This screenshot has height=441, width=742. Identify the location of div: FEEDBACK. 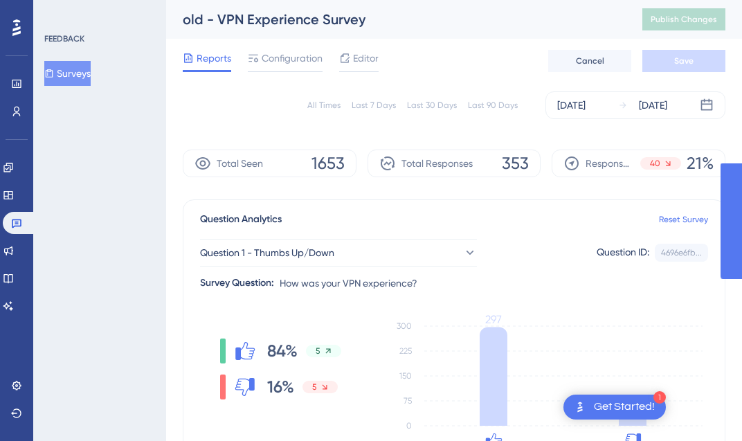
(64, 39).